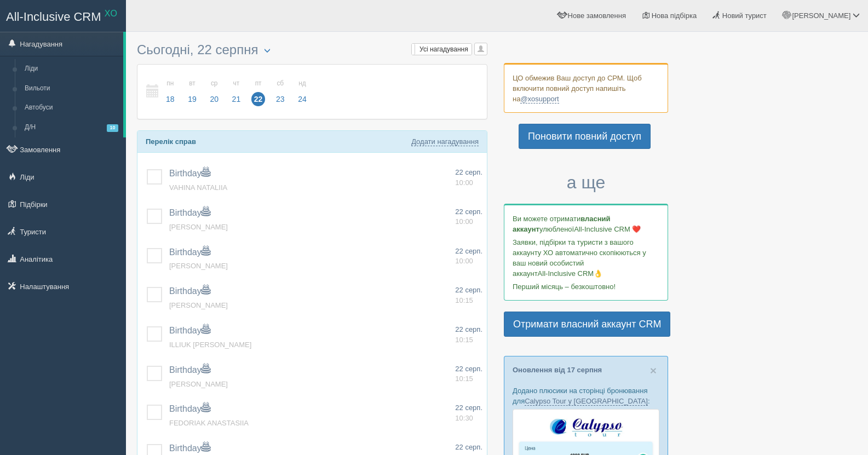 The height and width of the screenshot is (455, 868). What do you see at coordinates (674, 15) in the screenshot?
I see `span: Нова підбірка` at bounding box center [674, 15].